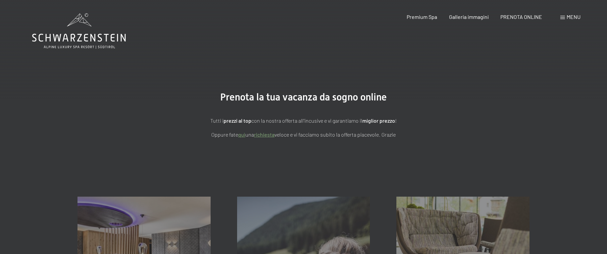 Image resolution: width=607 pixels, height=254 pixels. What do you see at coordinates (422, 17) in the screenshot?
I see `span: Premium Spa` at bounding box center [422, 17].